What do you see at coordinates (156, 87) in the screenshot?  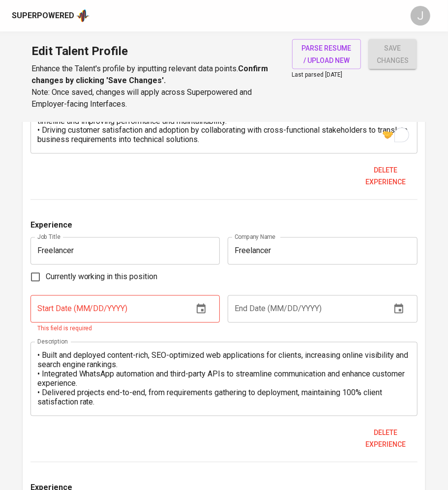 I see `p: Enhance the Talent's profile by inputting relevant data points. Note: Once saved, changes will ap...` at bounding box center [156, 87].